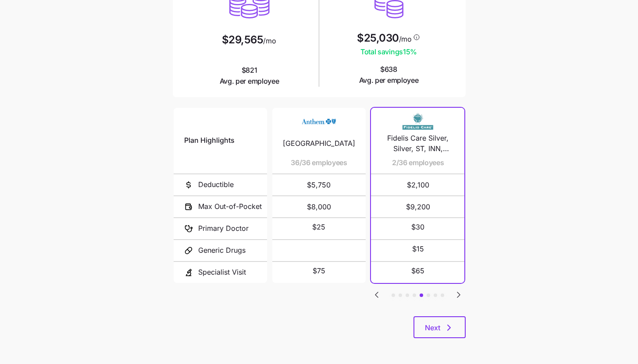 Image resolution: width=638 pixels, height=364 pixels. What do you see at coordinates (418, 144) in the screenshot?
I see `span: Fidelis Care Silver, Silver, ST, INN, Pediatric Dental, Free Telehealth DP` at bounding box center [418, 144].